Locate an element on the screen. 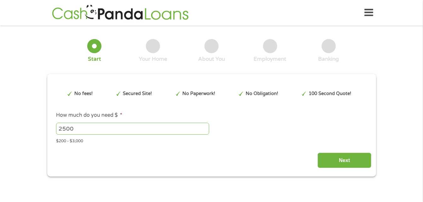 The width and height of the screenshot is (423, 202). div: About You is located at coordinates (211, 59).